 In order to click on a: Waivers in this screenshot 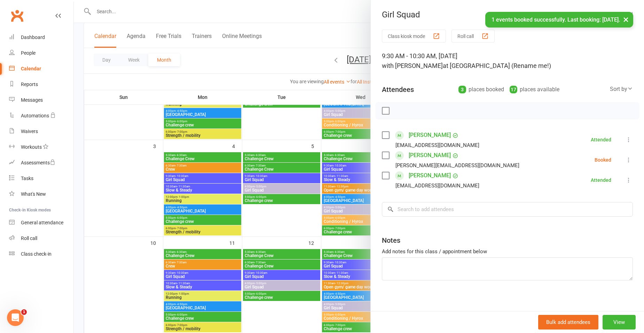, I will do `click(41, 131)`.